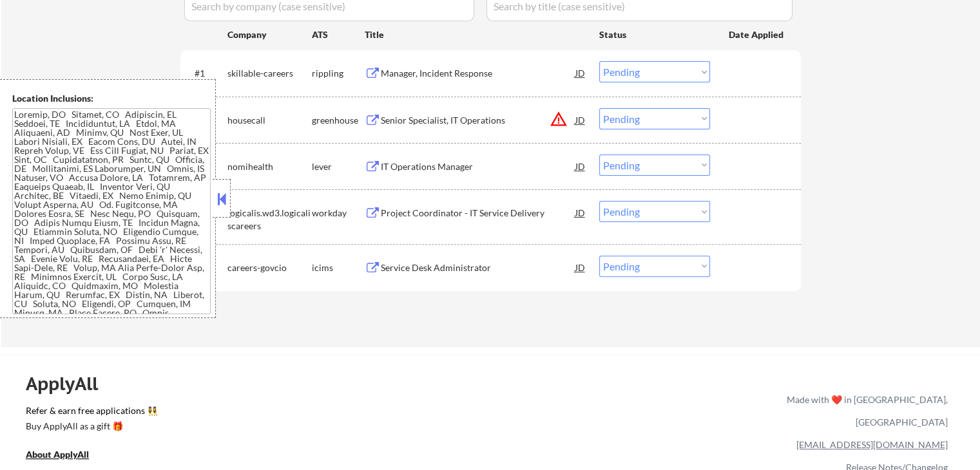  I want to click on div: rippling, so click(338, 73).